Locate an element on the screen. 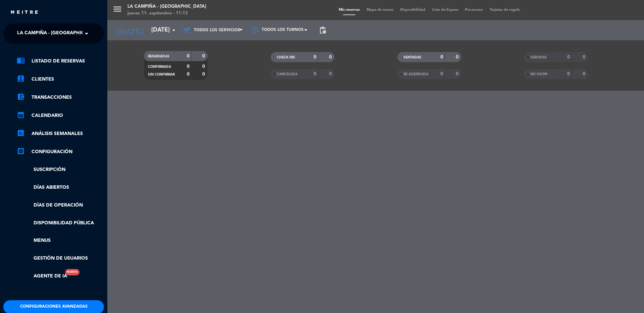  img: MEITRE is located at coordinates (25, 13).